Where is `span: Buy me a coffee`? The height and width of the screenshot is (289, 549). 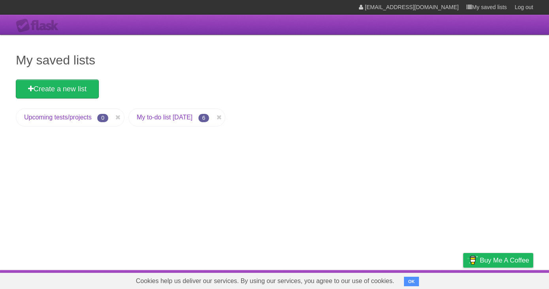
span: Buy me a coffee is located at coordinates (504, 260).